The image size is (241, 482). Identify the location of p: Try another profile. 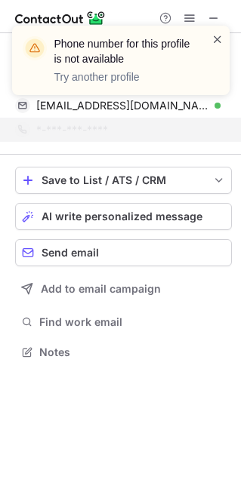
(124, 77).